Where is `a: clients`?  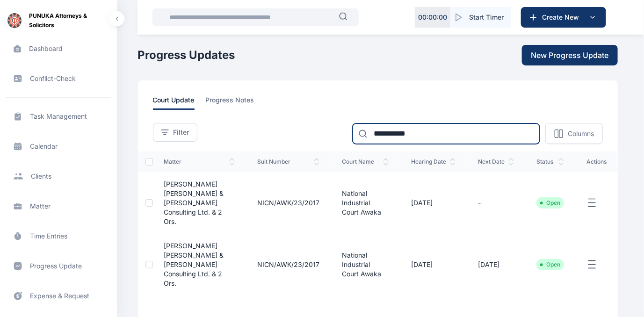
a: clients is located at coordinates (59, 176).